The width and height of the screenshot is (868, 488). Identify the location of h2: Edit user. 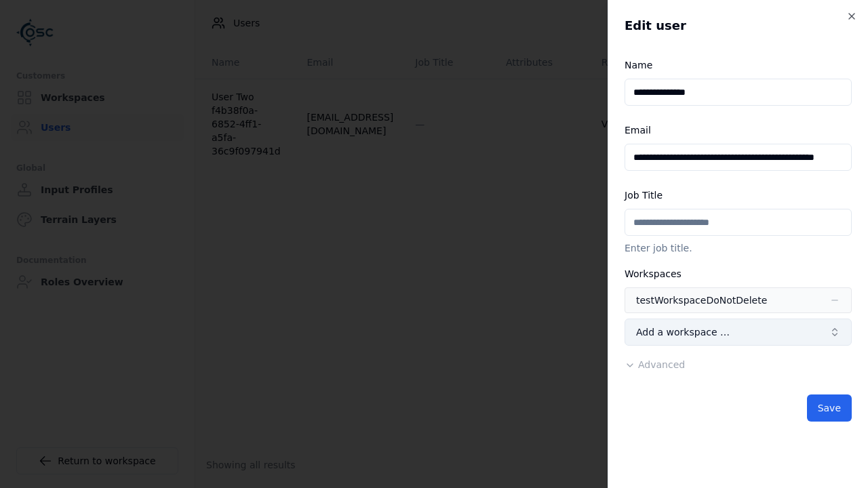
(737, 25).